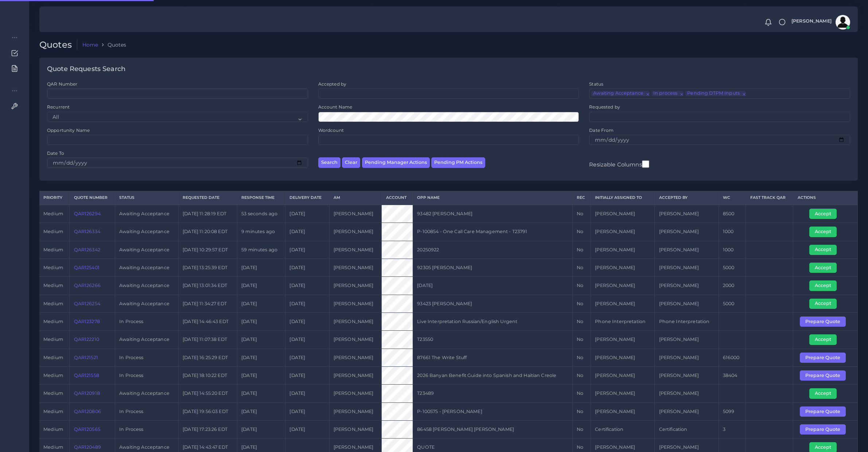 The height and width of the screenshot is (452, 868). What do you see at coordinates (329, 162) in the screenshot?
I see `button: Search` at bounding box center [329, 162].